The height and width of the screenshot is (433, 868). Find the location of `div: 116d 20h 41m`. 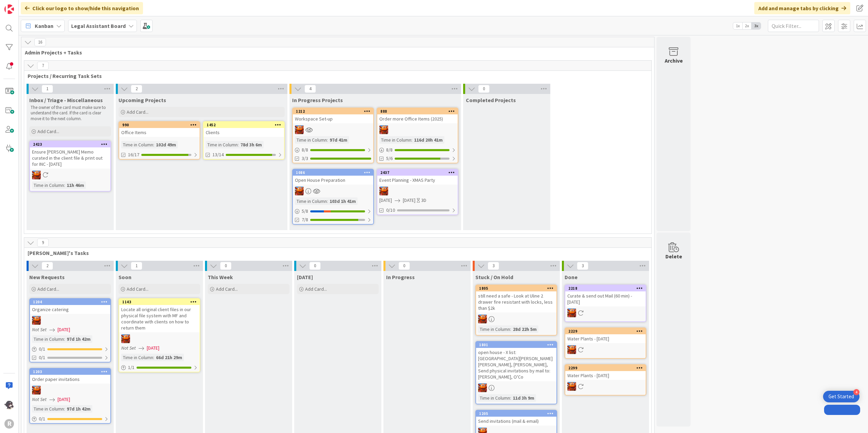

div: 116d 20h 41m is located at coordinates (428, 140).